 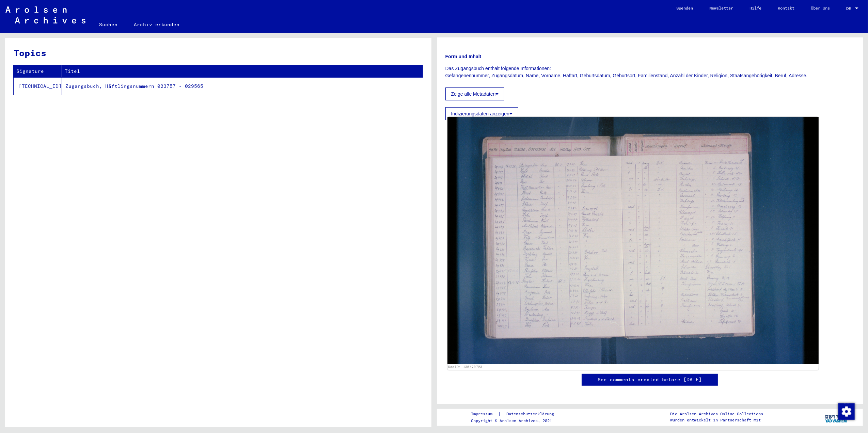 I want to click on h3: Topics, so click(x=218, y=53).